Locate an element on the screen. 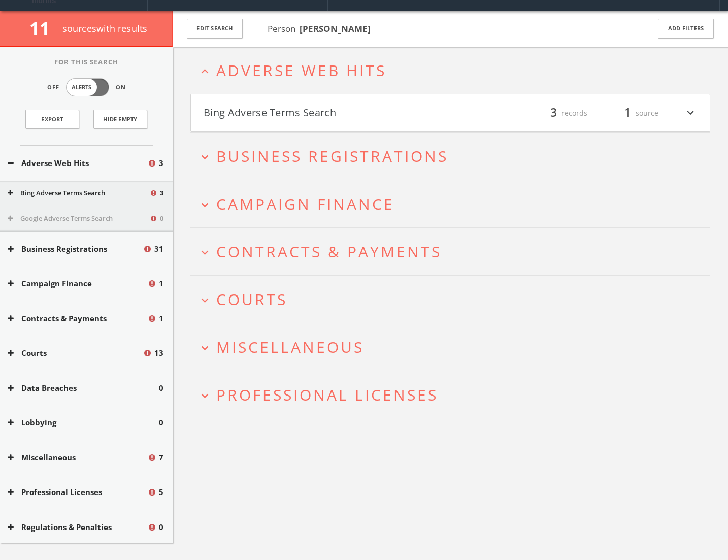 This screenshot has width=728, height=560. button: expand_moreBusiness Registrations is located at coordinates (454, 156).